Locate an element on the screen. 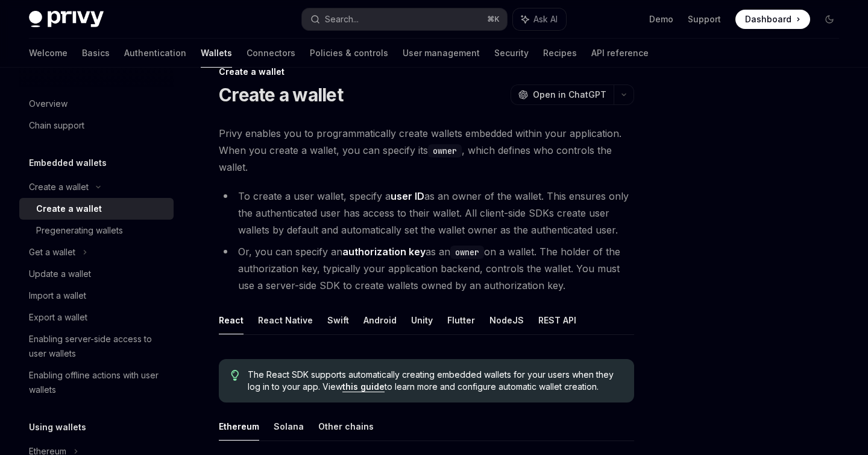  button: NodeJS is located at coordinates (506, 319).